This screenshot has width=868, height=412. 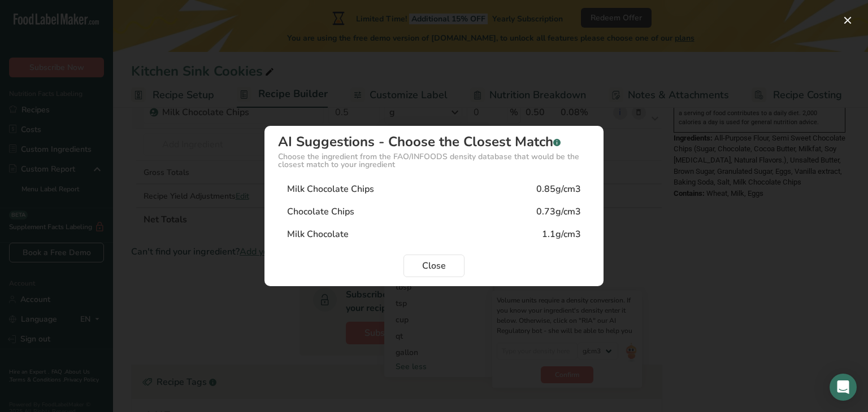 I want to click on button: Close, so click(x=434, y=266).